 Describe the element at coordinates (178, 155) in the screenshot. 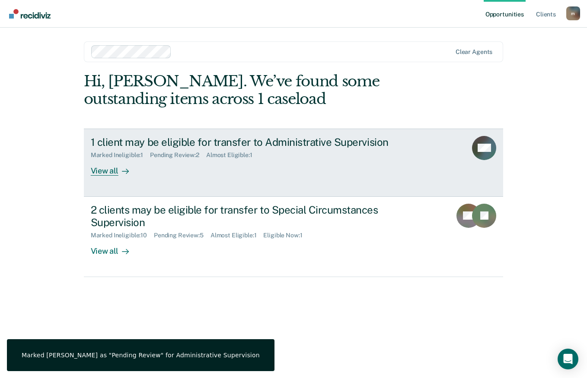

I see `div: Pending Review : 2` at that location.